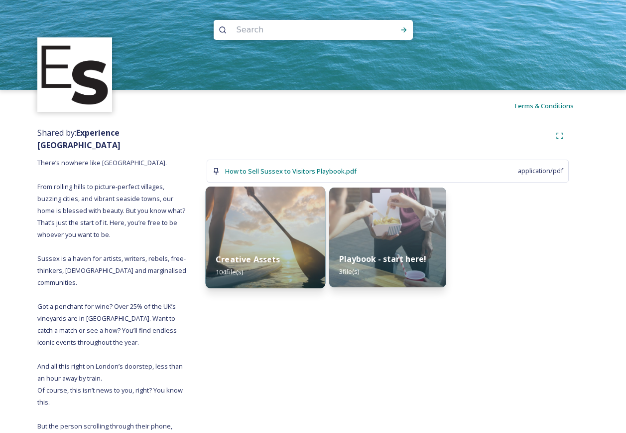 This screenshot has height=433, width=626. Describe the element at coordinates (383, 259) in the screenshot. I see `strong: Playbook - start here!` at that location.